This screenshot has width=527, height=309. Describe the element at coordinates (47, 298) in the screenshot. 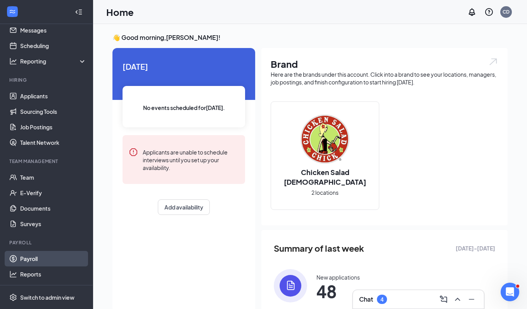

I see `div: Switch to admin view` at that location.